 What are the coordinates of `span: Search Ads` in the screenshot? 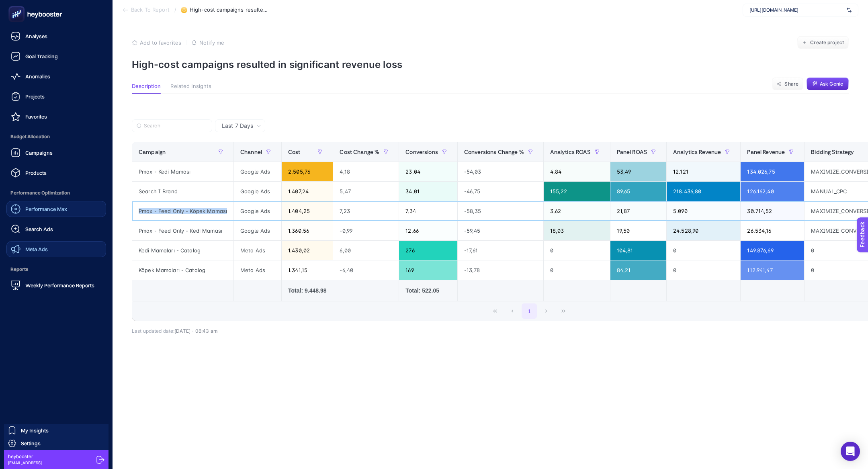 It's located at (39, 229).